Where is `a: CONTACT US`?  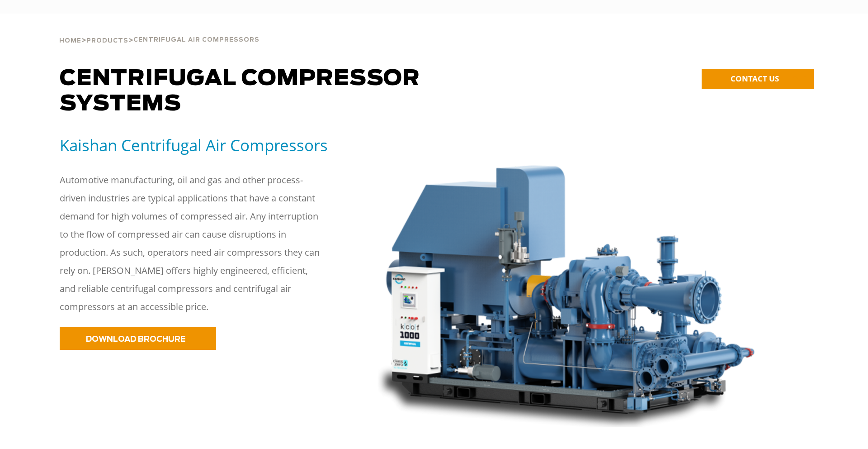
a: CONTACT US is located at coordinates (758, 79).